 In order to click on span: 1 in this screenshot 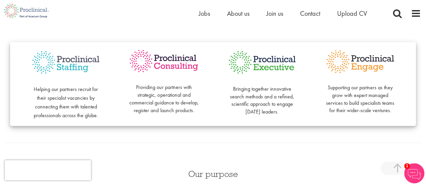, I will do `click(406, 166)`.